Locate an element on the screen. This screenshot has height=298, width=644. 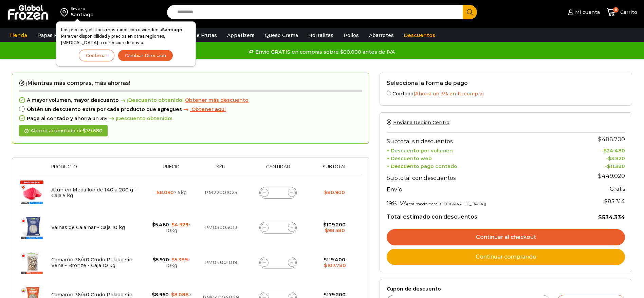
bdi: 4.929 is located at coordinates (180, 225).